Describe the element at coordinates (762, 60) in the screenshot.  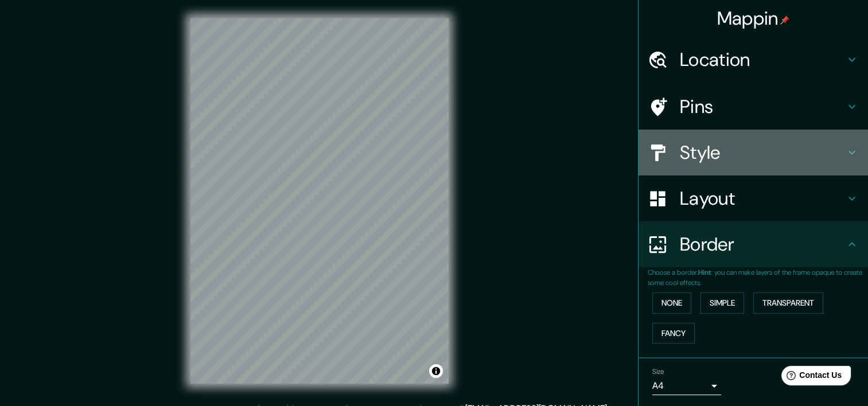
I see `h4: Location` at that location.